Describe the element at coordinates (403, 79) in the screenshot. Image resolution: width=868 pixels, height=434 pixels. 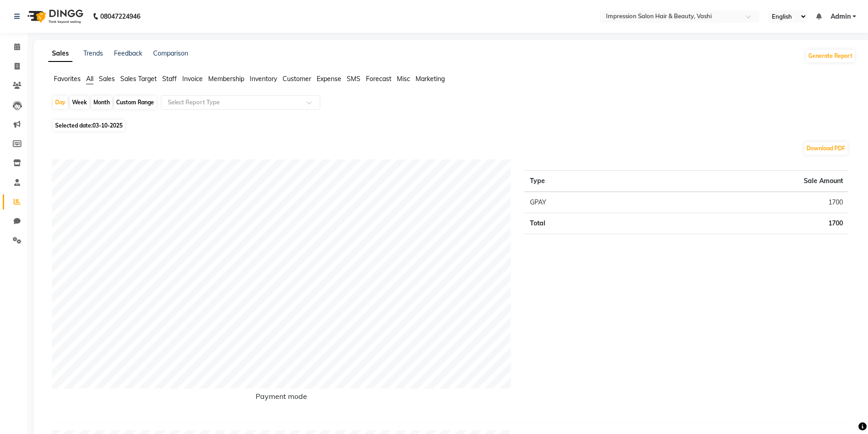
I see `span: Misc` at that location.